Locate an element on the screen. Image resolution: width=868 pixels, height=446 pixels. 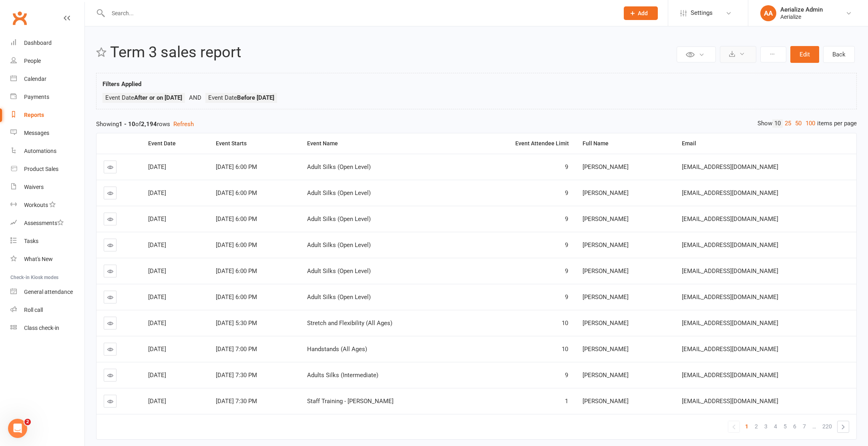
strong: 2,194 is located at coordinates (149, 124).